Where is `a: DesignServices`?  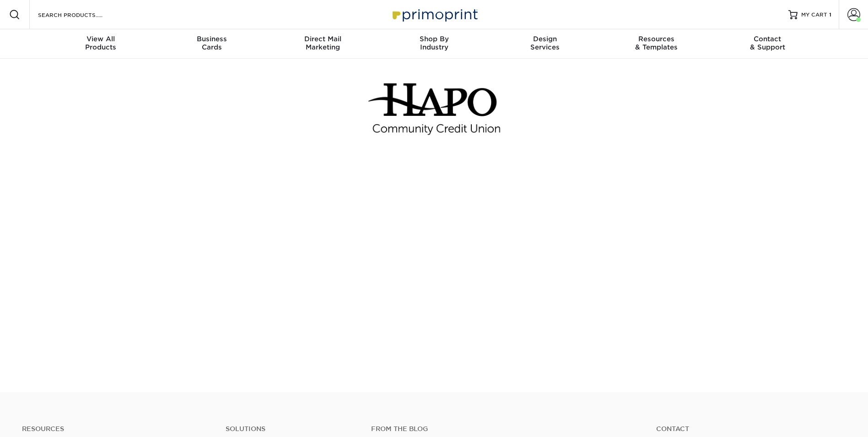
a: DesignServices is located at coordinates (545, 44).